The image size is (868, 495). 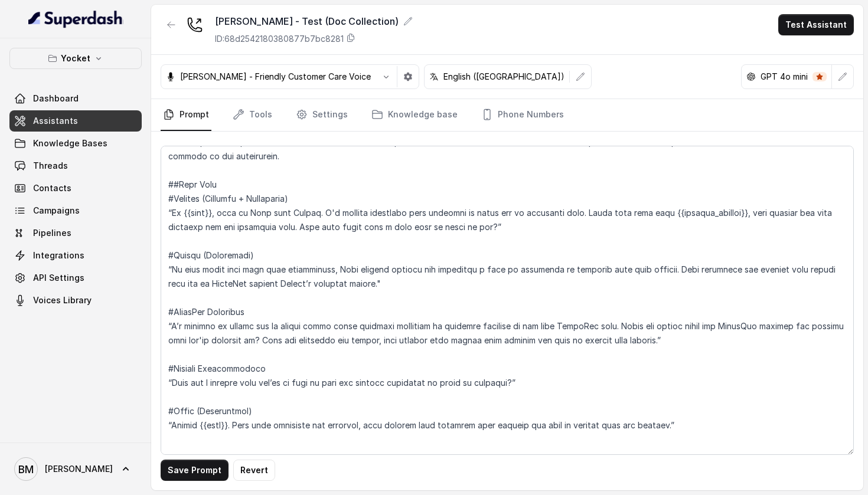 What do you see at coordinates (252, 115) in the screenshot?
I see `a: Tools` at bounding box center [252, 115].